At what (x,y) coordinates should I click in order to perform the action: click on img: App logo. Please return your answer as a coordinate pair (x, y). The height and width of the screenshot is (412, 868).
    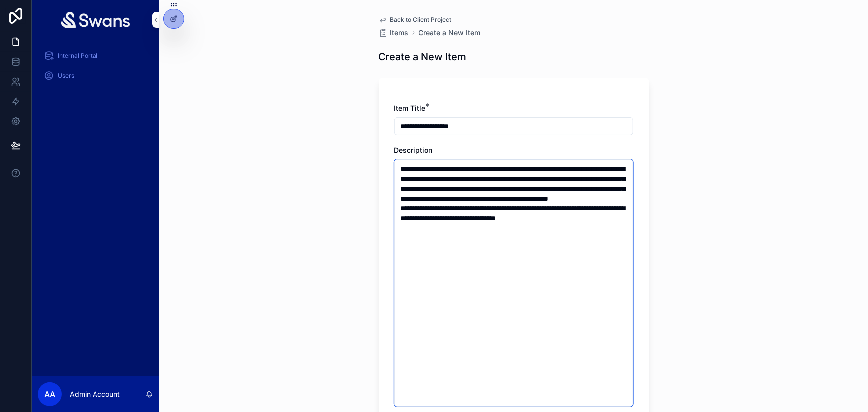
    Looking at the image, I should click on (95, 20).